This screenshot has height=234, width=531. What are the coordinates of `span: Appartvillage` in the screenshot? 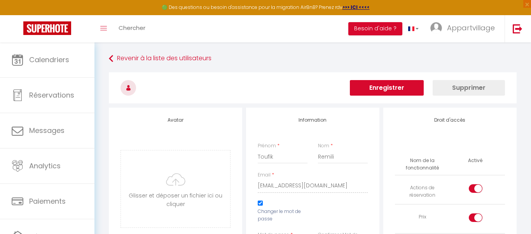 It's located at (471, 28).